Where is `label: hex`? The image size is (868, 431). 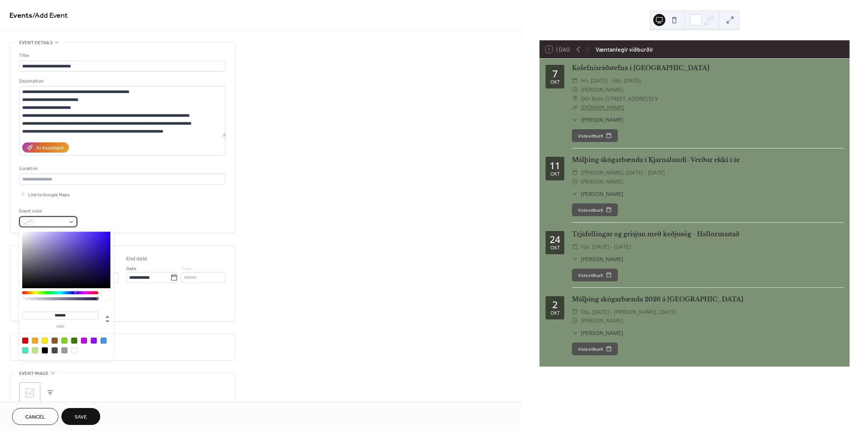
label: hex is located at coordinates (60, 327).